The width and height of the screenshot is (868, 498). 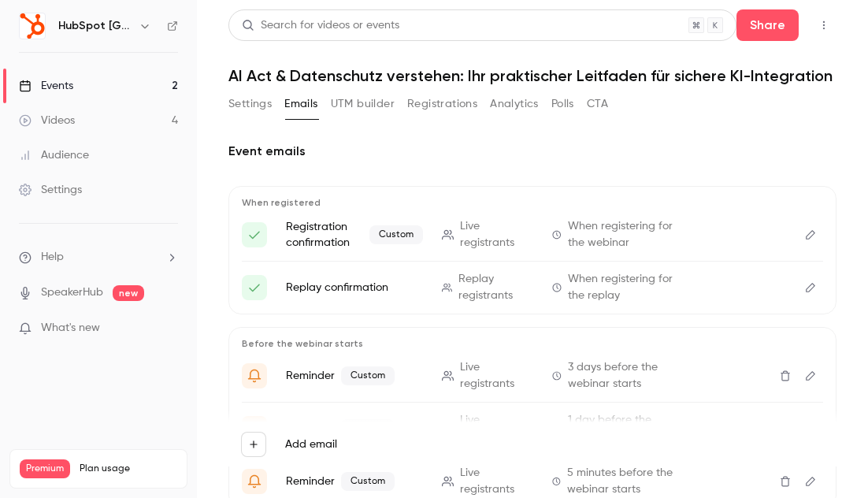 I want to click on span: 5 minutes before the webinar starts, so click(x=628, y=481).